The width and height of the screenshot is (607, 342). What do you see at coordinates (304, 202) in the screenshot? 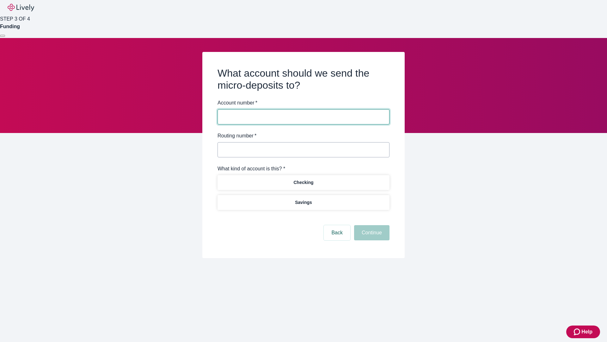
I see `p: Savings` at bounding box center [304, 202].